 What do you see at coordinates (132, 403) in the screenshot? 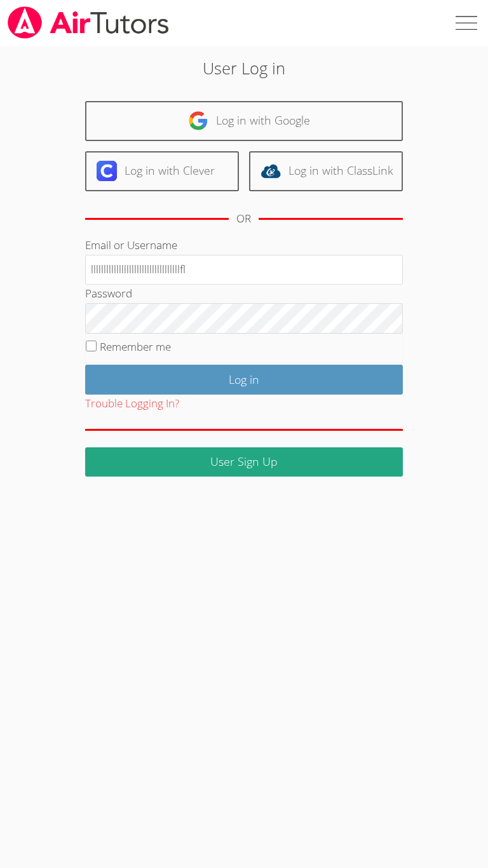
I see `button: Trouble Logging In?` at bounding box center [132, 403].